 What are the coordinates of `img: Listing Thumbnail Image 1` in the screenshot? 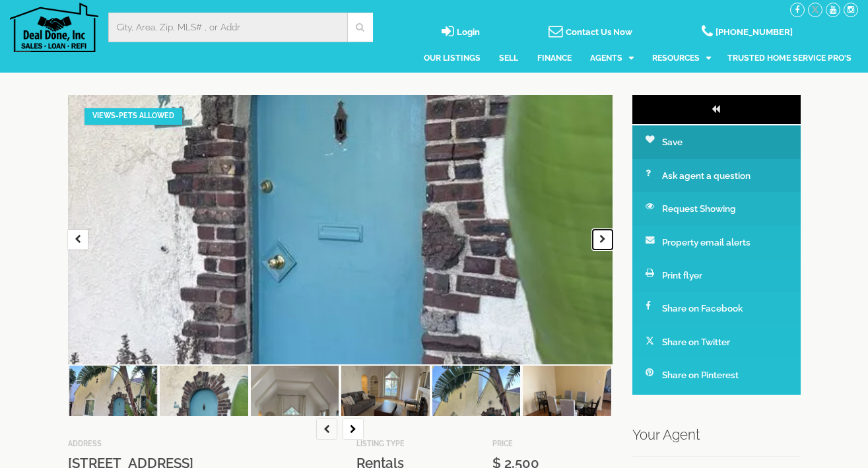 It's located at (114, 399).